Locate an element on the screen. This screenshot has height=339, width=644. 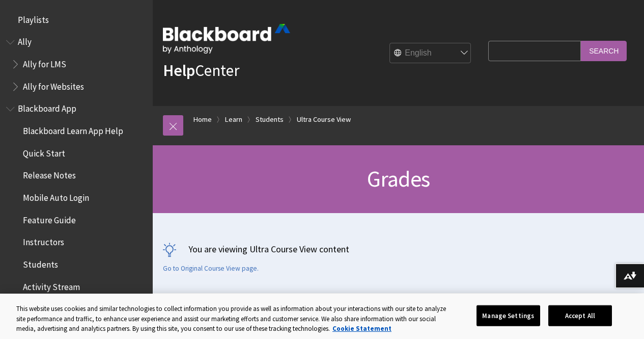
nav: Book outline for Playlists is located at coordinates (77, 20).